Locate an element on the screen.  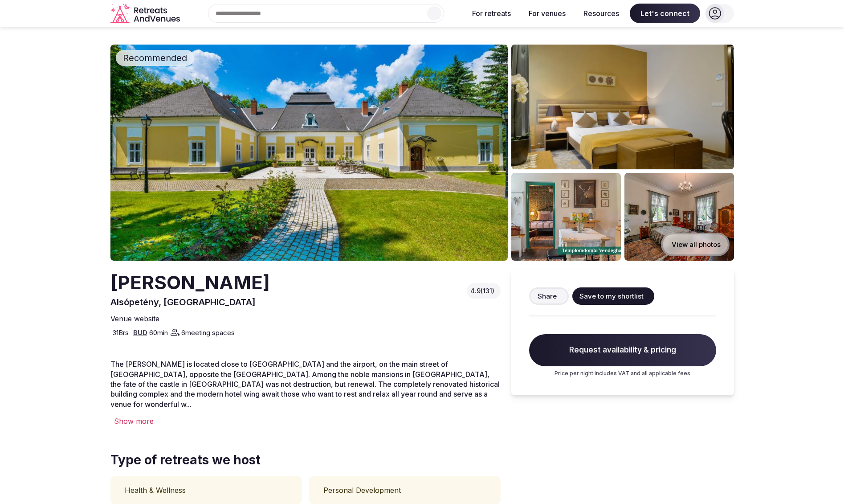
span: 4.9 (131) is located at coordinates (482, 291).